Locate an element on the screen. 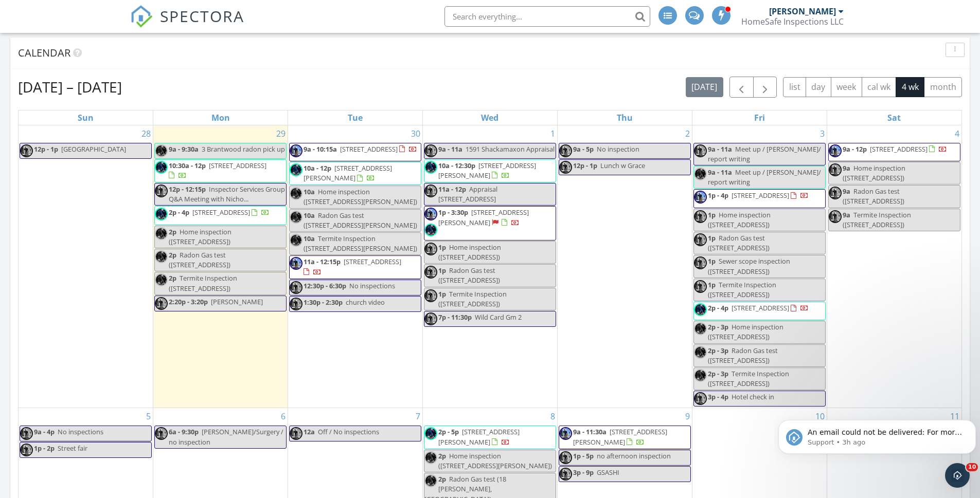 Image resolution: width=980 pixels, height=498 pixels. a: Friday is located at coordinates (759, 117).